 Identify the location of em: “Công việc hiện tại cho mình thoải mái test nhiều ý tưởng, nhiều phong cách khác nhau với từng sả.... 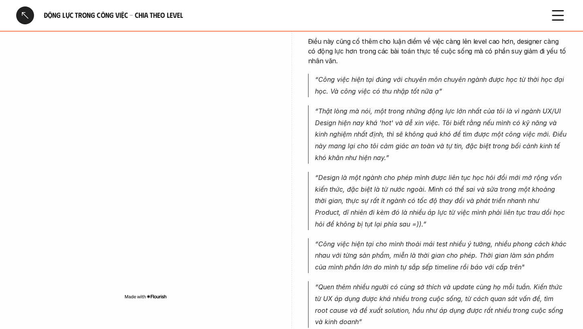
(441, 255).